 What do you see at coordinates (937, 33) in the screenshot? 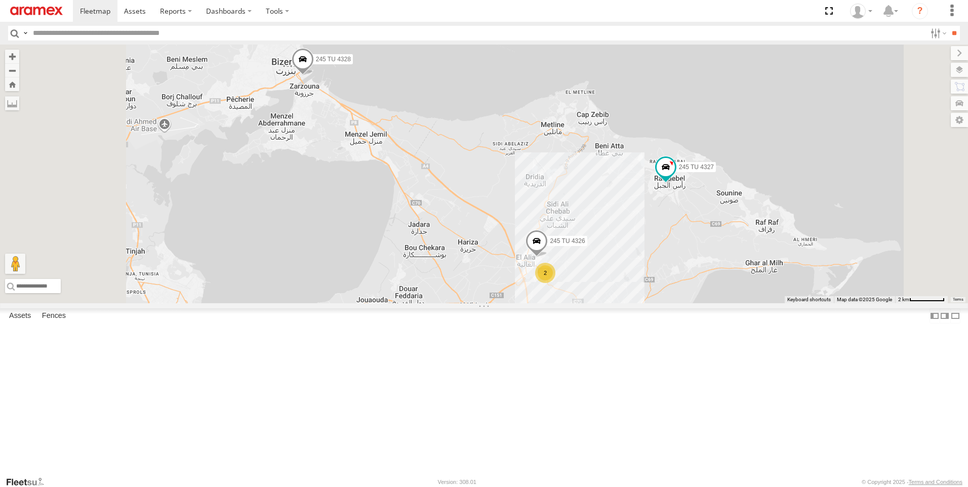
I see `label: Search Filter Options` at bounding box center [937, 33].